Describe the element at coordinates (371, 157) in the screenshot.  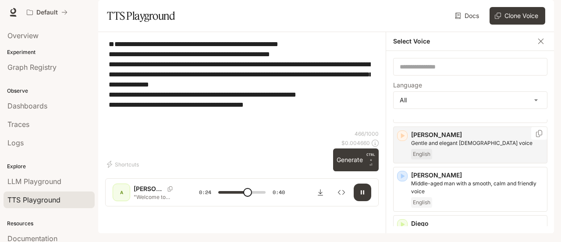
I see `p: CTRL +` at that location.